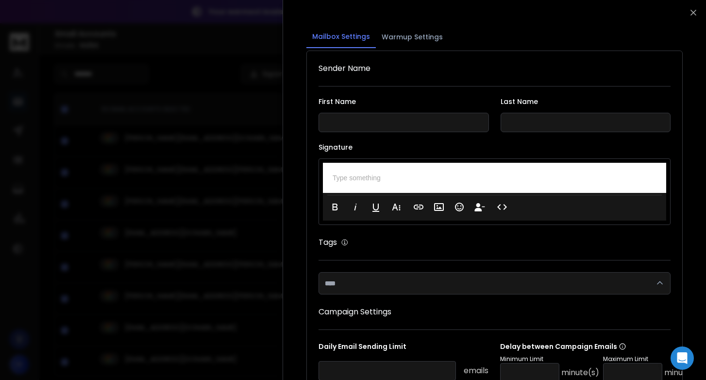 The image size is (706, 380). What do you see at coordinates (494, 147) in the screenshot?
I see `label: Signature` at bounding box center [494, 147].